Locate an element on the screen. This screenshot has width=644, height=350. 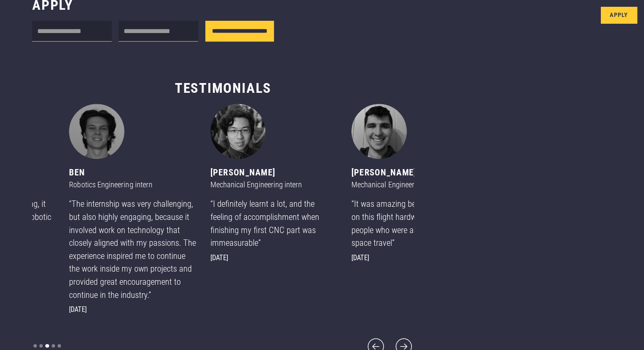
div: 5 of 5 is located at coordinates (415, 183).